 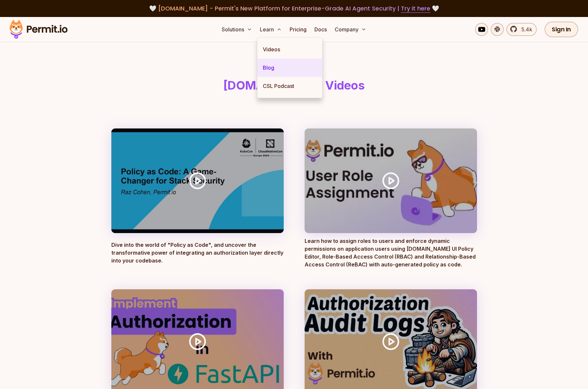 I want to click on p: Dive into the world of "Policy as Code", and uncover the transformative power of integrating an a..., so click(x=198, y=255).